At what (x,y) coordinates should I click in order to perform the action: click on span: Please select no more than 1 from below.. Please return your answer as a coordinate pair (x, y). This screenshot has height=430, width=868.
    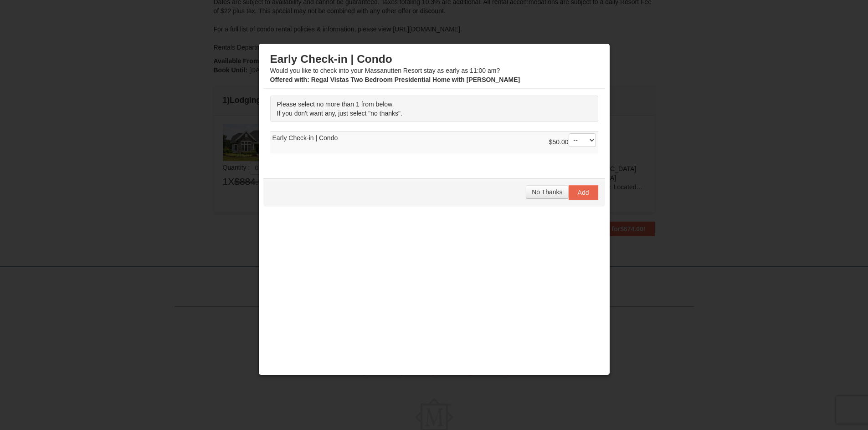
    Looking at the image, I should click on (336, 104).